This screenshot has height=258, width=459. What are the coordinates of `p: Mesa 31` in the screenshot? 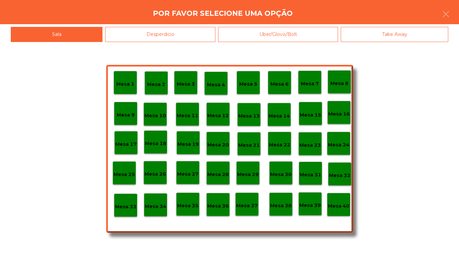 It's located at (311, 175).